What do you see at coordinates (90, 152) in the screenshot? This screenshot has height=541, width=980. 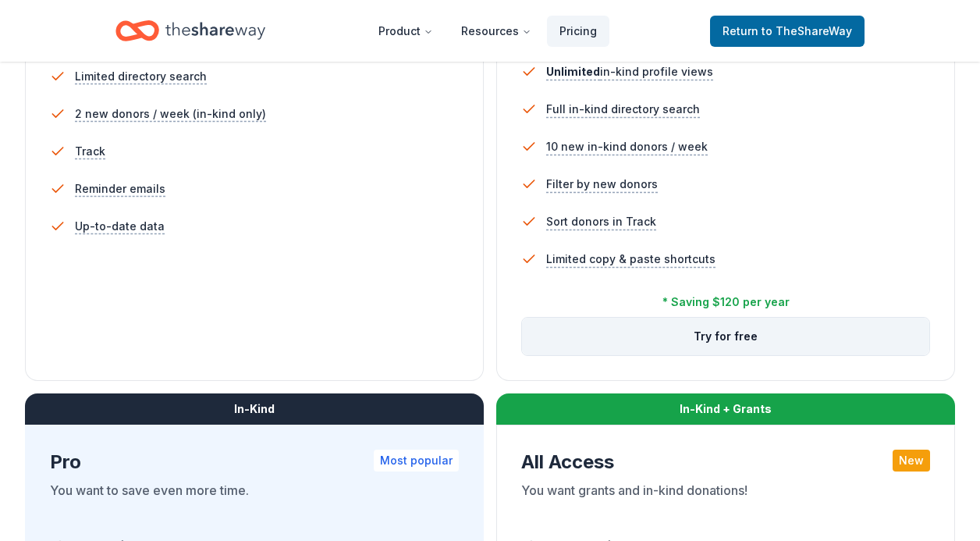 I see `span: Track` at bounding box center [90, 152].